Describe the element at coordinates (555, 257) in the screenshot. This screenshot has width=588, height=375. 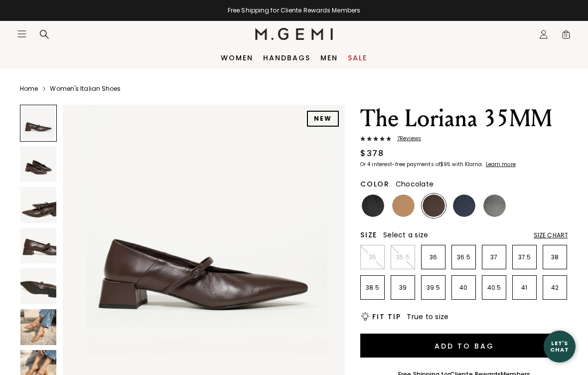
I see `p: 38` at that location.